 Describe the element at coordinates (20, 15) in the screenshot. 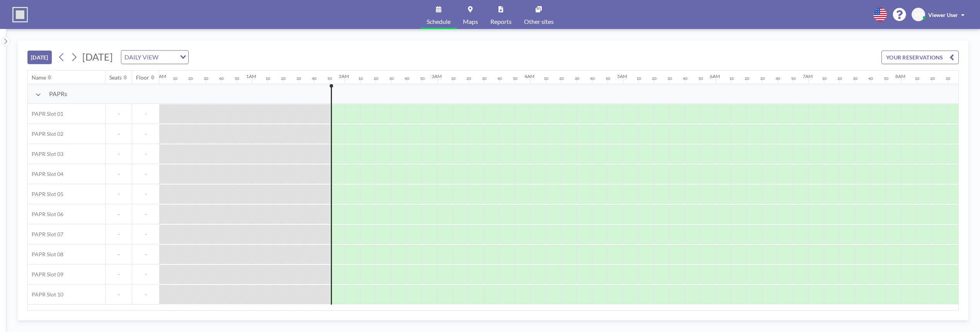

I see `img: organization-logo` at that location.